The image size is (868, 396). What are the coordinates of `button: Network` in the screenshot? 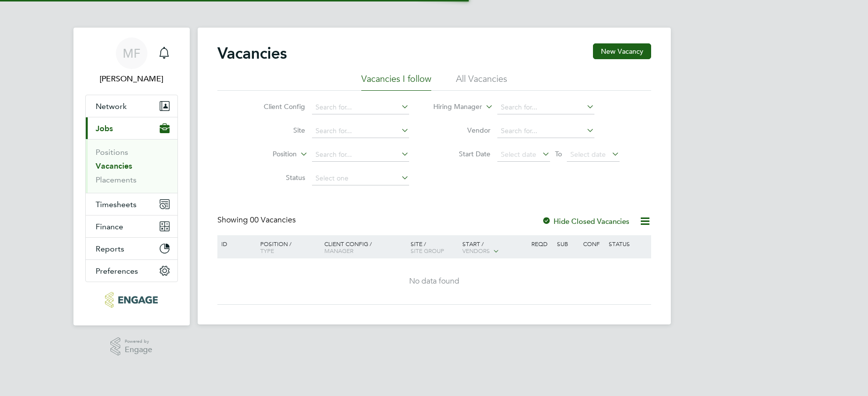 It's located at (132, 106).